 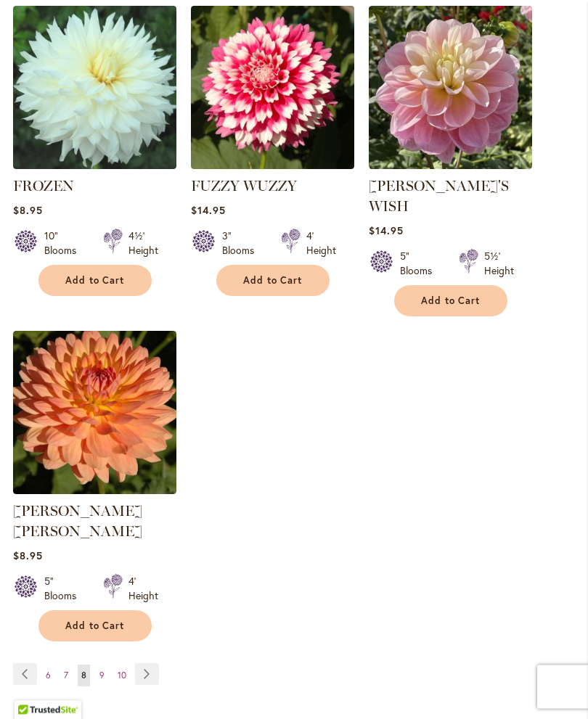 What do you see at coordinates (450, 88) in the screenshot?
I see `img: Gabbie's Wish` at bounding box center [450, 88].